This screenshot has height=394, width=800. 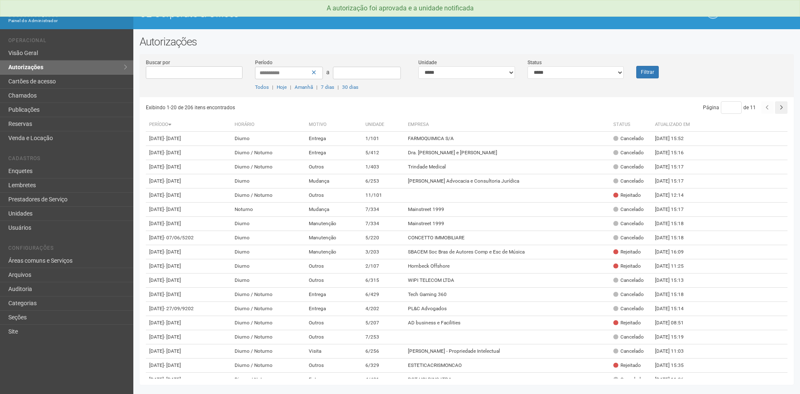 I want to click on span: - 27/09/9202, so click(x=179, y=308).